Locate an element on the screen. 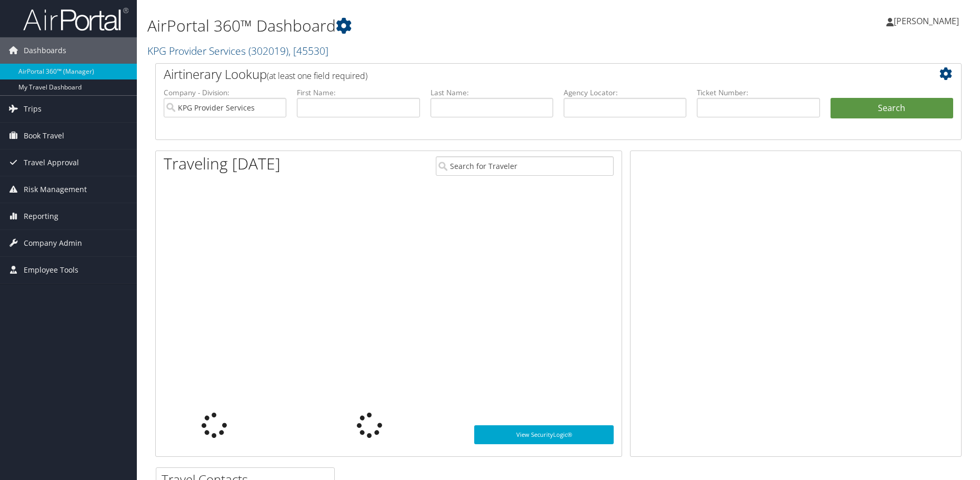  span: ( 302019 ) is located at coordinates (269, 51).